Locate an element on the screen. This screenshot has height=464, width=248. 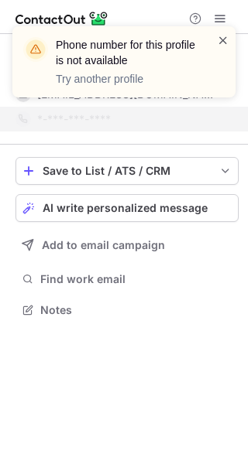
img: warning is located at coordinates (36, 50).